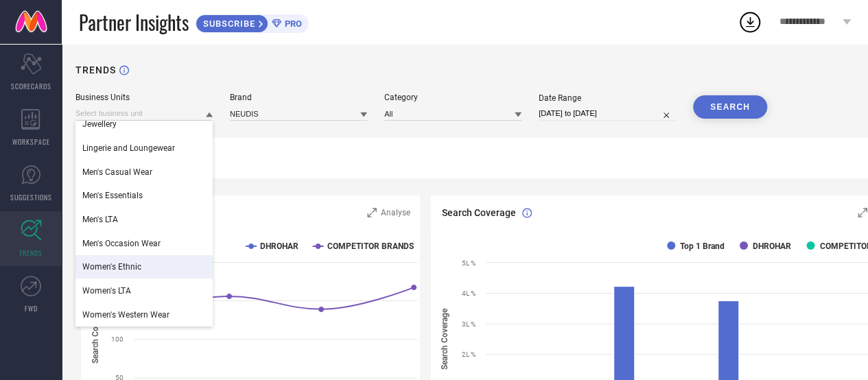  Describe the element at coordinates (144, 149) in the screenshot. I see `div: Lingerie and Loungewear` at that location.